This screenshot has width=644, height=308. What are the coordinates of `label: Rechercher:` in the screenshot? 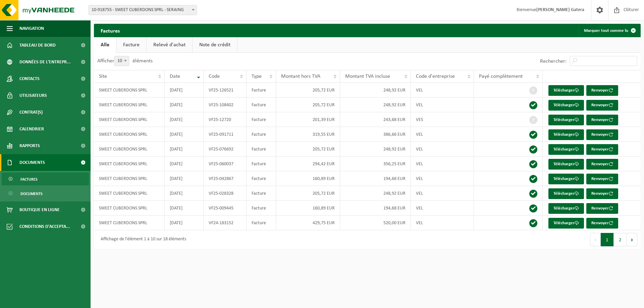 It's located at (553, 61).